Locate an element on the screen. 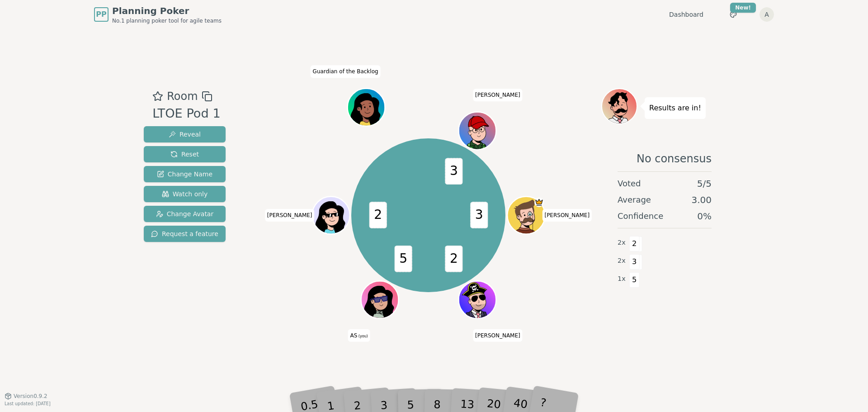 This screenshot has height=412, width=868. button: Add as favourite is located at coordinates (158, 96).